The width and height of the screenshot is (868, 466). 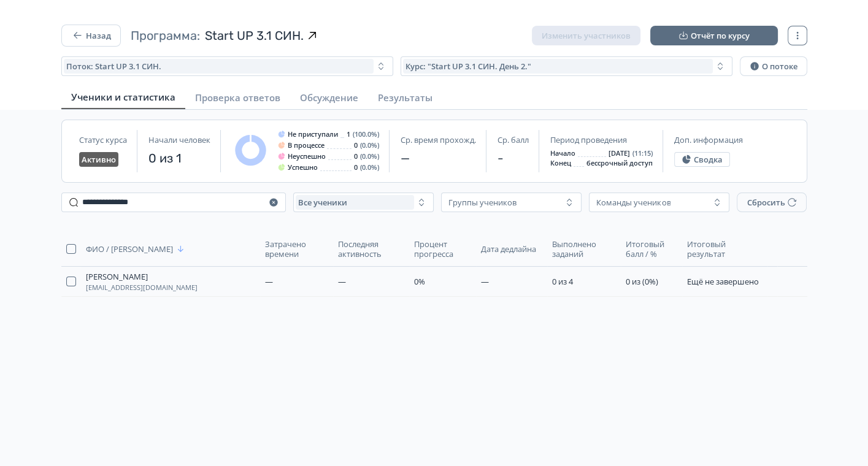 What do you see at coordinates (91, 36) in the screenshot?
I see `button: Назад` at bounding box center [91, 36].